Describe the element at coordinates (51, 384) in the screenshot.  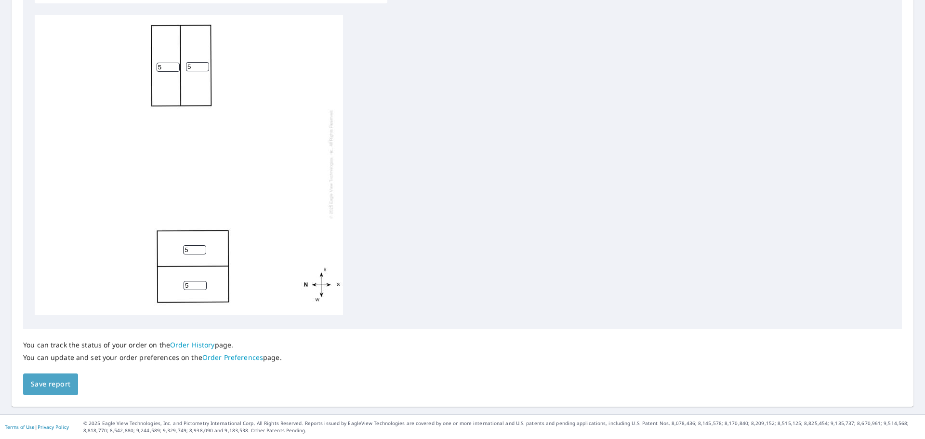
I see `span: Save report` at that location.